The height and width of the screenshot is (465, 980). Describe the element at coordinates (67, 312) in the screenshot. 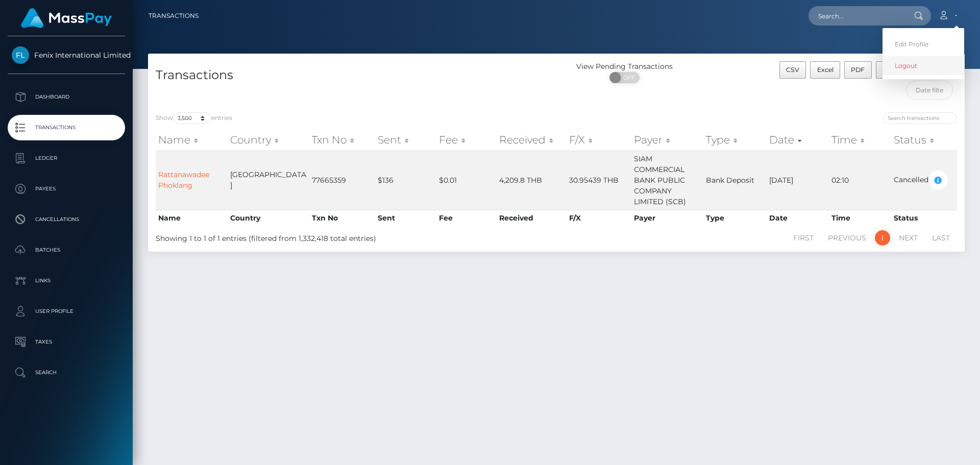

I see `p: User Profile` at that location.